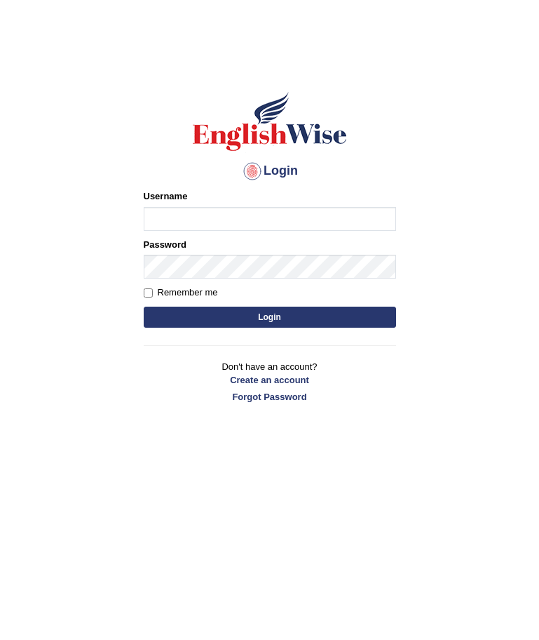 The height and width of the screenshot is (640, 539). I want to click on label: Remember me, so click(181, 292).